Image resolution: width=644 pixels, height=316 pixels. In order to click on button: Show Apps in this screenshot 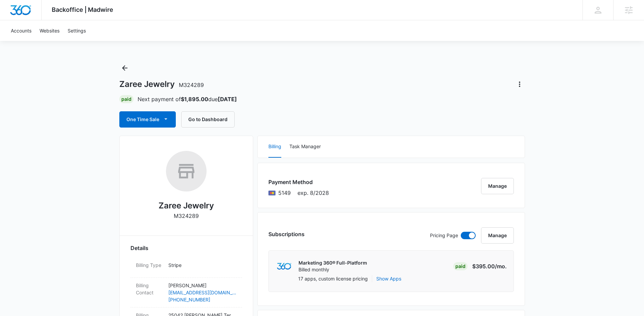, I will do `click(389, 279)`.